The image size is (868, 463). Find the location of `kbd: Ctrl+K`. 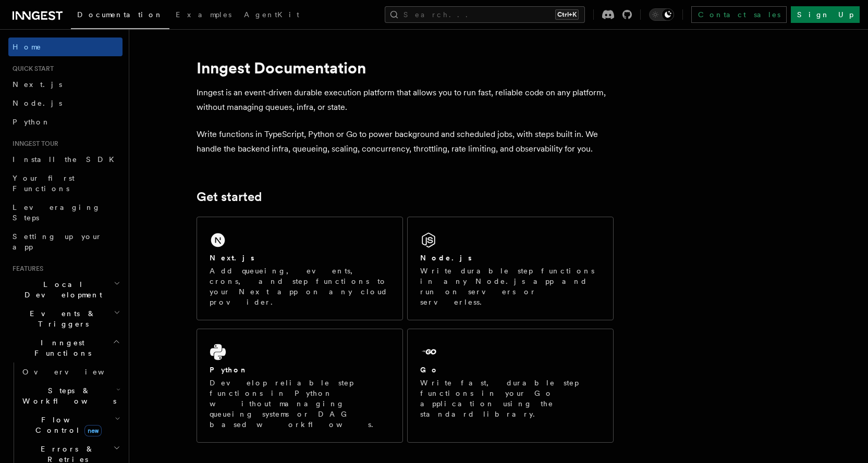

kbd: Ctrl+K is located at coordinates (567, 14).